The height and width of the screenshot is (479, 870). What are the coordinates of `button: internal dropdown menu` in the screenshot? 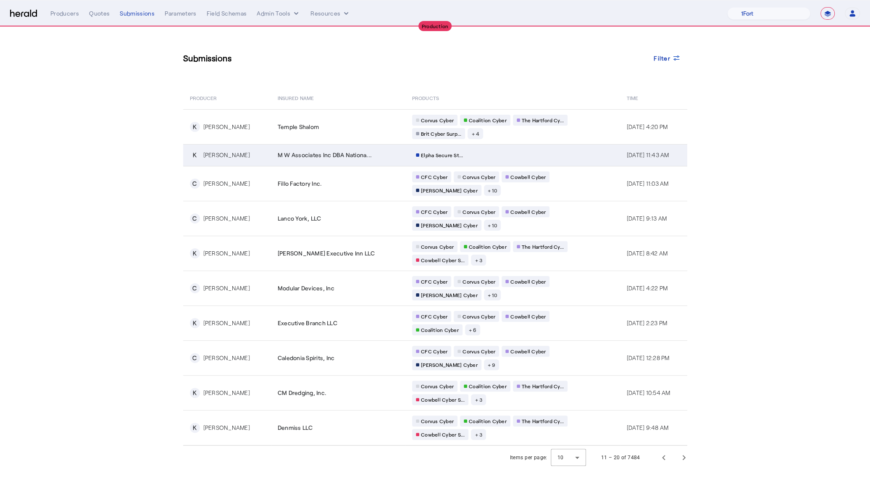 It's located at (278, 13).